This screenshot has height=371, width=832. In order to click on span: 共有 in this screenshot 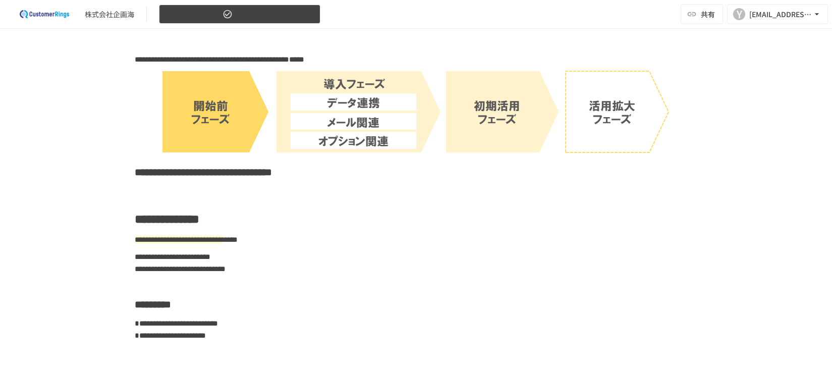, I will do `click(708, 14)`.